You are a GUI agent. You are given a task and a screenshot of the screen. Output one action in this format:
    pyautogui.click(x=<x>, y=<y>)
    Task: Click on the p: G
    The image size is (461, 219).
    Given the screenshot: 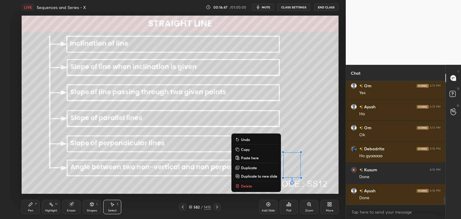 What is the action you would take?
    pyautogui.click(x=458, y=105)
    